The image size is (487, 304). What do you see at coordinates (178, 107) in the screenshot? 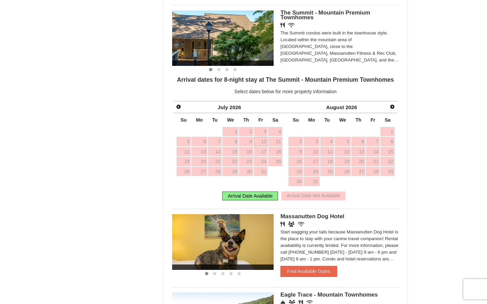
I see `a: Prev` at bounding box center [178, 107].